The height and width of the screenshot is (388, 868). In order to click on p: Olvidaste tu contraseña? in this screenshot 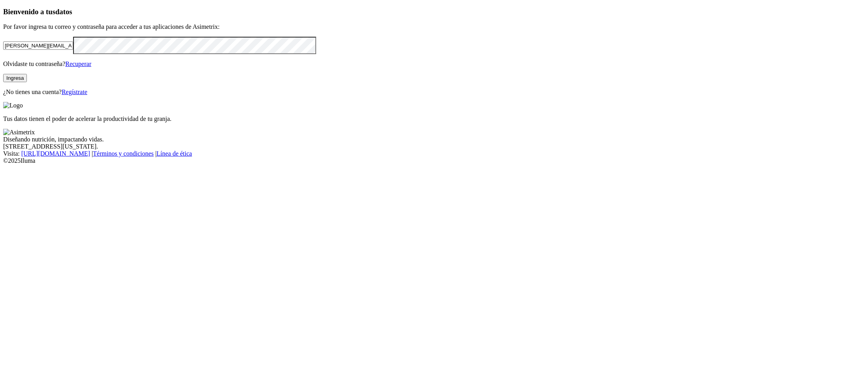, I will do `click(434, 64)`.